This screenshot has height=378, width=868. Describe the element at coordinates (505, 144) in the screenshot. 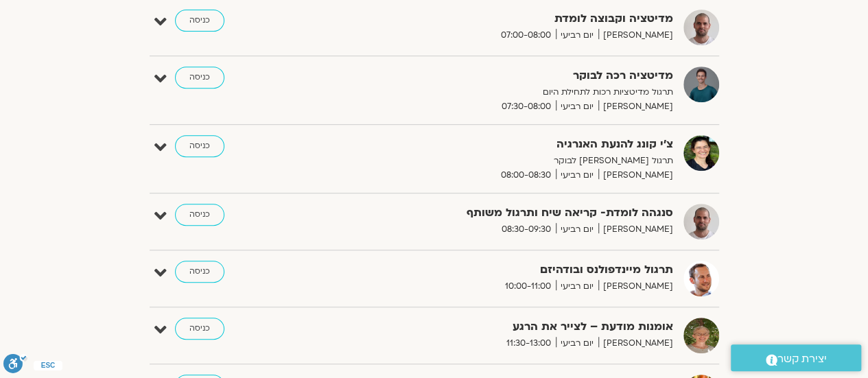

I see `strong: צ'י קונג להנעת האנרגיה` at that location.